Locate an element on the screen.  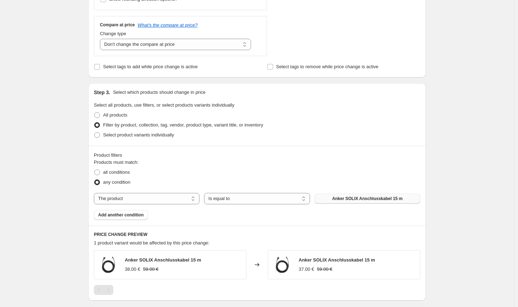
span: Select all products, use filters, or select products variants individually is located at coordinates (164, 105).